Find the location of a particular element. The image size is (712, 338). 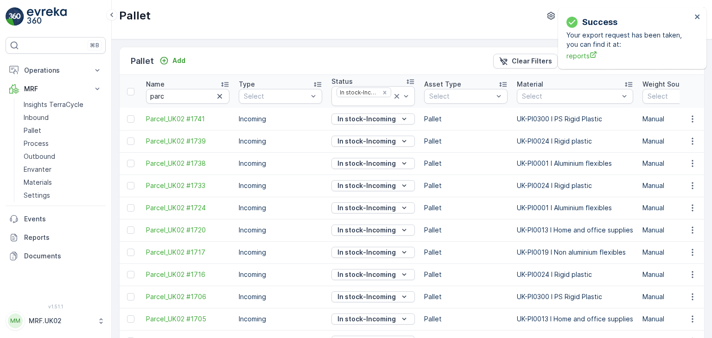

a: Documents is located at coordinates (56, 256).